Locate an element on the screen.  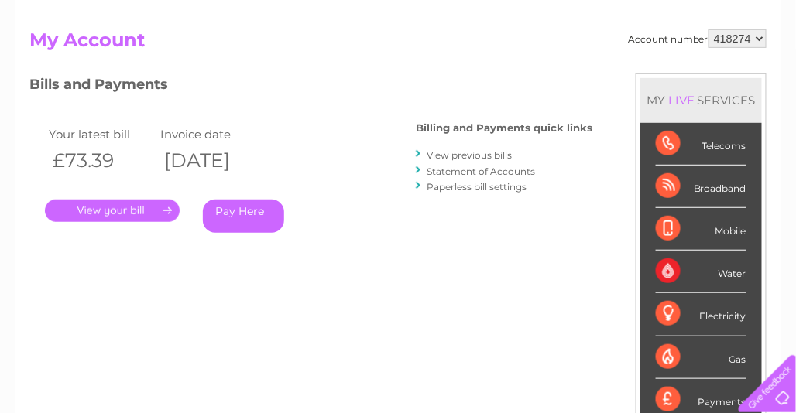
a: Pay Here is located at coordinates (243, 216).